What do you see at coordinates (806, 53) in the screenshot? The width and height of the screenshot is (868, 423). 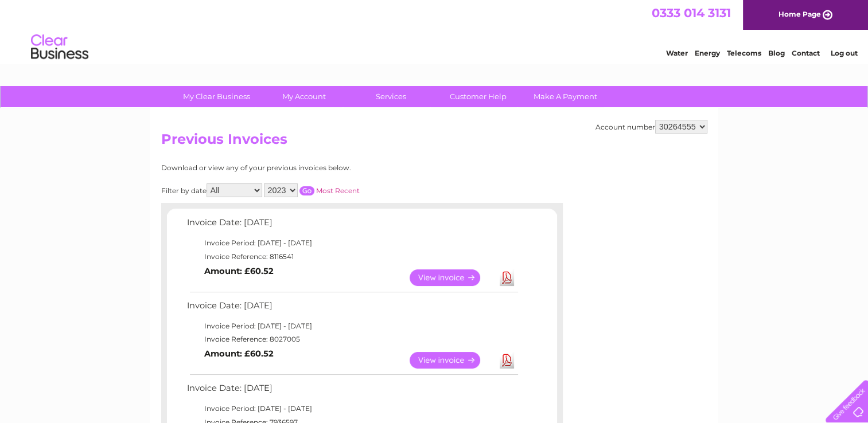 I see `a: Contact` at bounding box center [806, 53].